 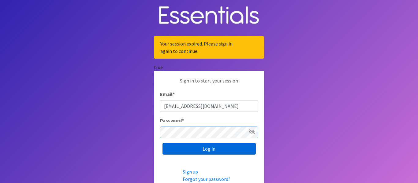 I want to click on label: Password, so click(x=172, y=121).